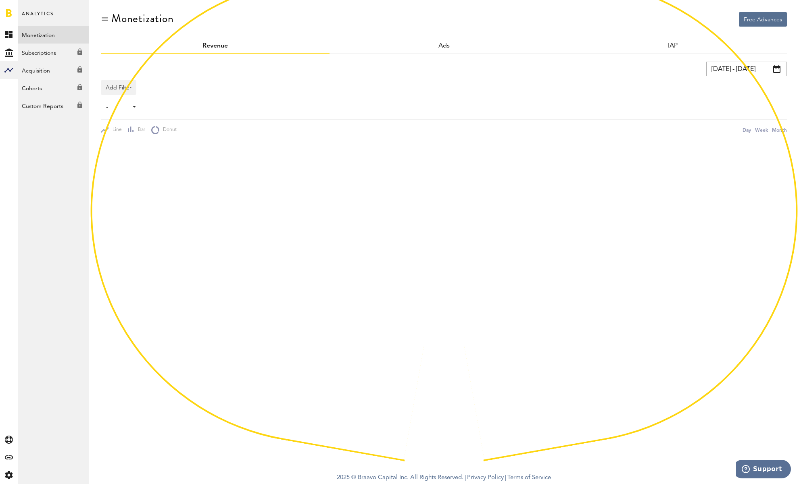 The height and width of the screenshot is (484, 799). I want to click on a: Privacy Policy, so click(485, 478).